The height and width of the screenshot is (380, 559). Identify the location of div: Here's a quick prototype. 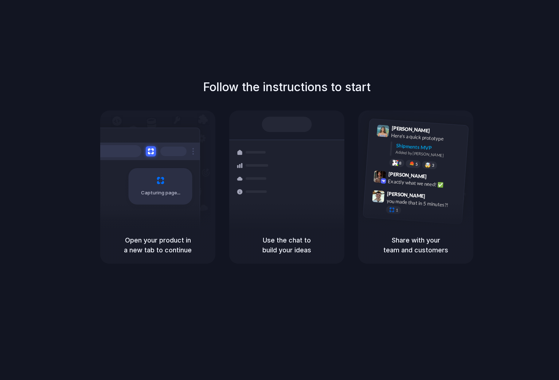
(428, 138).